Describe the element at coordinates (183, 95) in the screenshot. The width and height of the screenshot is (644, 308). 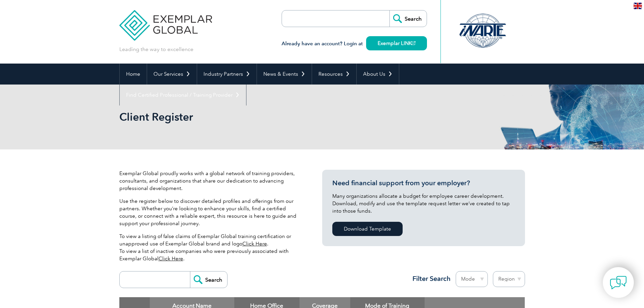
I see `a: Find Certified Professional / Training Provider` at that location.